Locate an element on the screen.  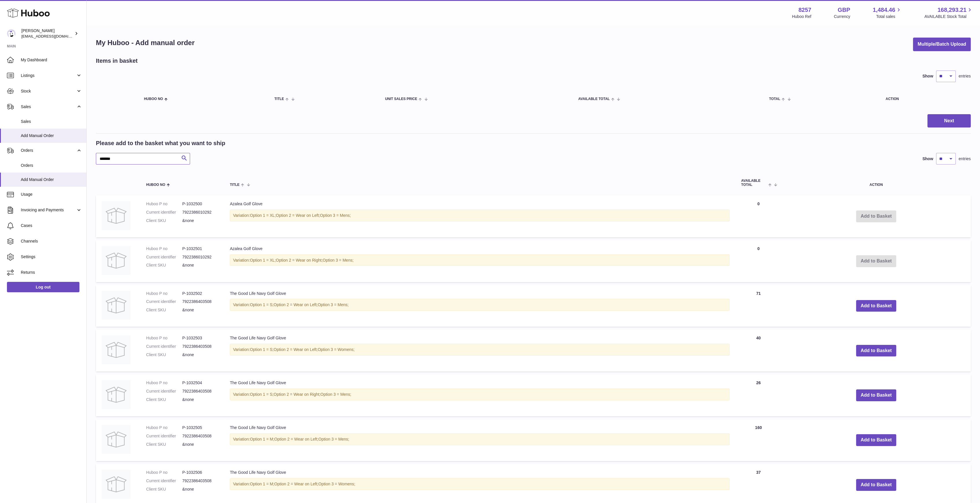
button: Multiple/Batch Upload is located at coordinates (942, 45).